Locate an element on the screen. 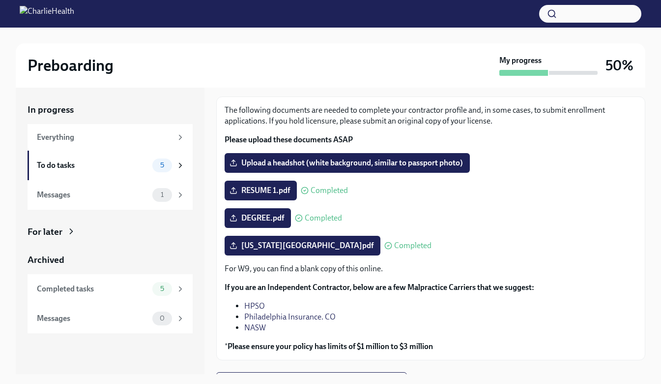 Image resolution: width=661 pixels, height=384 pixels. p: For W9, you can find a blank copy of this online. is located at coordinates (431, 268).